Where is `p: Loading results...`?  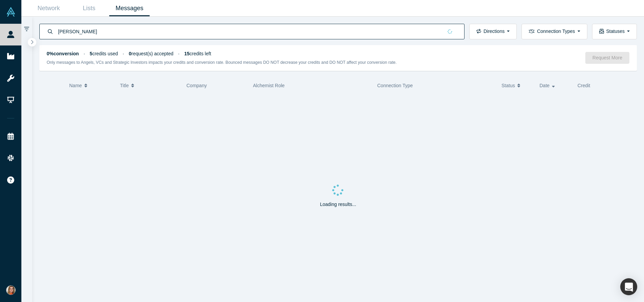 p: Loading results... is located at coordinates (338, 205).